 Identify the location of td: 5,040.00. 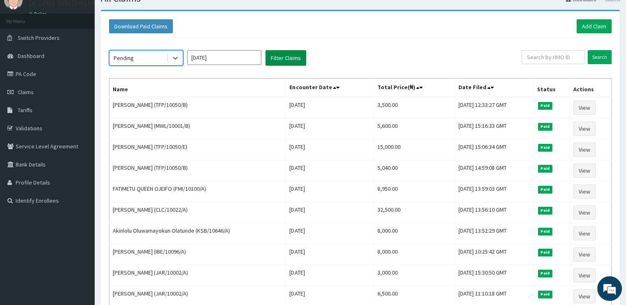
(414, 171).